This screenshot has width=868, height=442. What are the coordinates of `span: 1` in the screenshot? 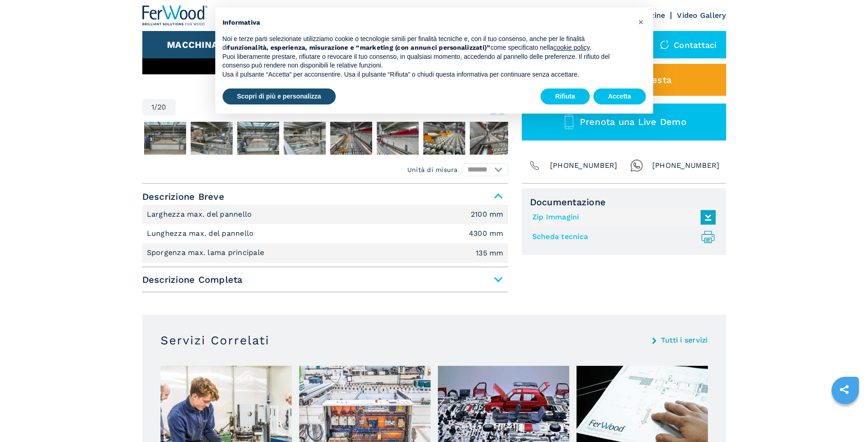 It's located at (153, 107).